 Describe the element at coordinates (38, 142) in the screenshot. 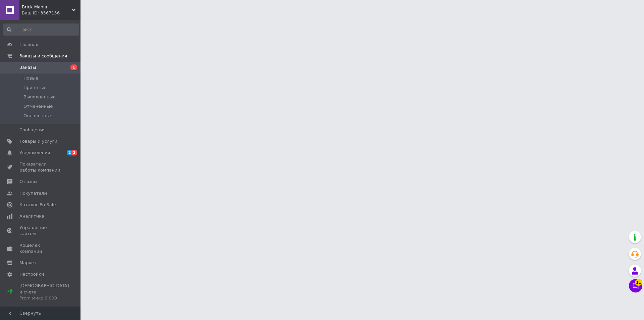

I see `span: Товары и услуги` at that location.